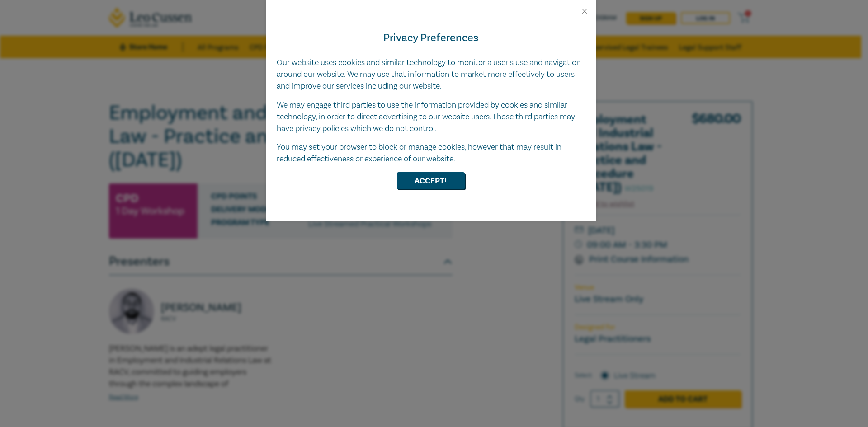  I want to click on button: Accept!, so click(431, 181).